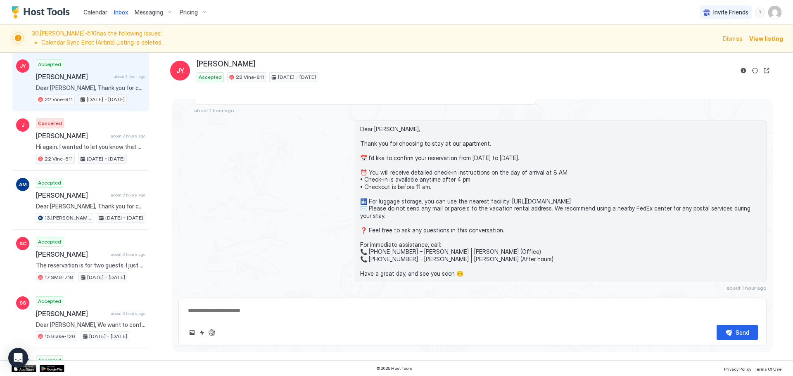 The width and height of the screenshot is (793, 376). I want to click on span: Pricing, so click(189, 12).